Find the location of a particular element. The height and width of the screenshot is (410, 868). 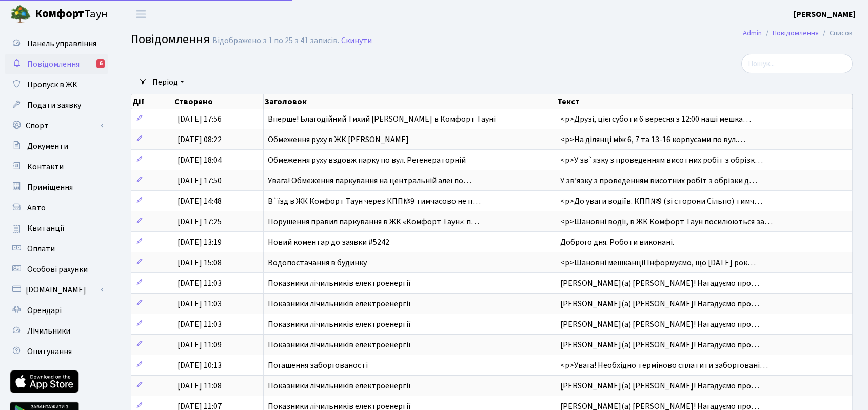

span: Доброго дня. Роботи виконані. is located at coordinates (617, 242).